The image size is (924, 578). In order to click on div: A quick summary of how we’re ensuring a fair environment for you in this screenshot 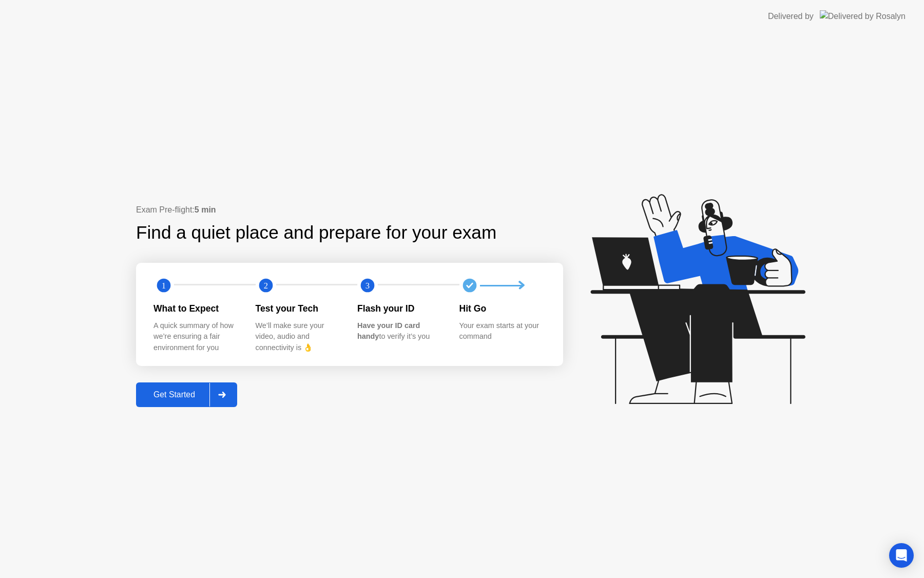, I will do `click(196, 336)`.